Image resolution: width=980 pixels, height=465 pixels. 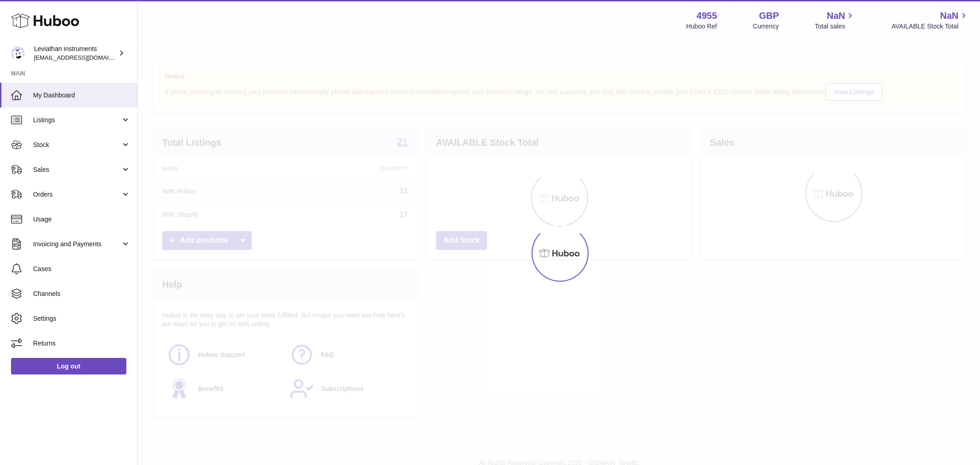 I want to click on div: Currency, so click(x=766, y=26).